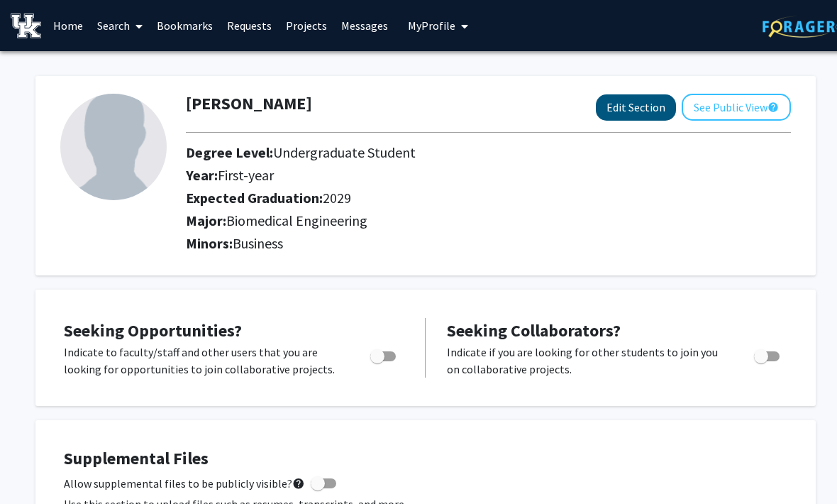 The image size is (837, 504). Describe the element at coordinates (736, 107) in the screenshot. I see `button: See Public View` at that location.